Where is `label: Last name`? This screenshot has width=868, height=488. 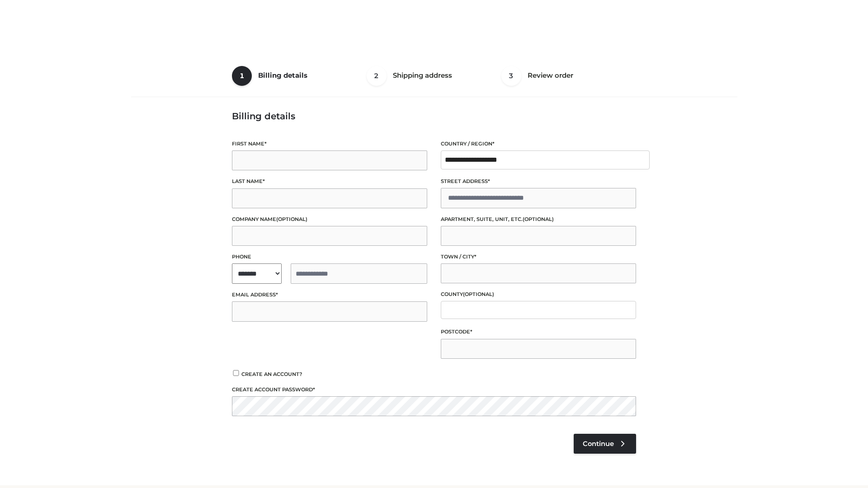 label: Last name is located at coordinates (329, 181).